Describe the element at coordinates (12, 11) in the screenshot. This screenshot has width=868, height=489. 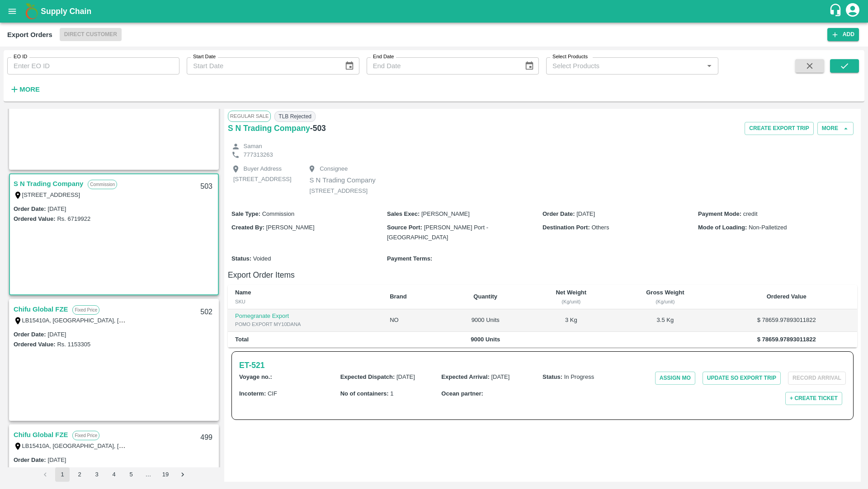
I see `button: open drawer` at that location.